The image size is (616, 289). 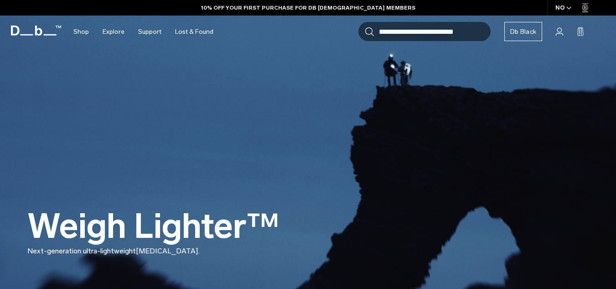 I want to click on a: Shop, so click(x=81, y=31).